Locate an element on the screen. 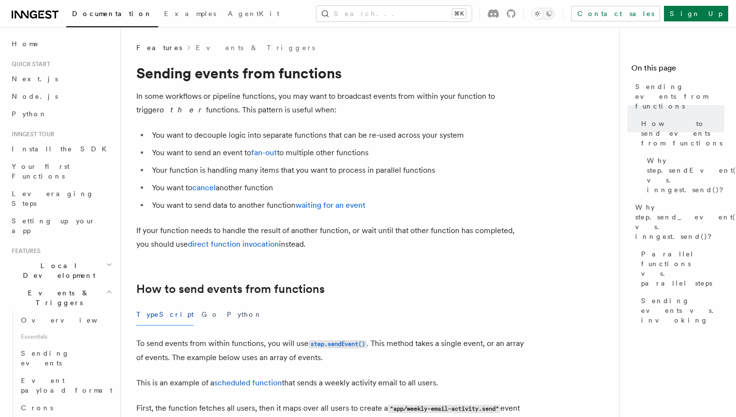 Image resolution: width=736 pixels, height=417 pixels. p: To send events from within functions, you will use . This method takes a single event, or an arra... is located at coordinates (331, 351).